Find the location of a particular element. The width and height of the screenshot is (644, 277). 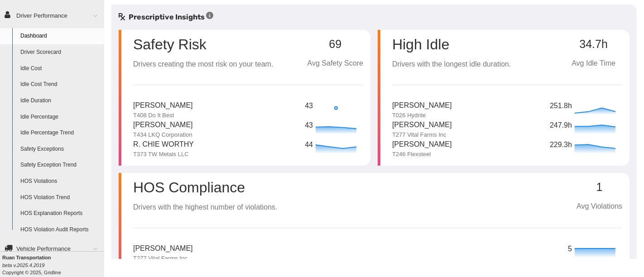

p: Avg Safety Score is located at coordinates (335, 63).